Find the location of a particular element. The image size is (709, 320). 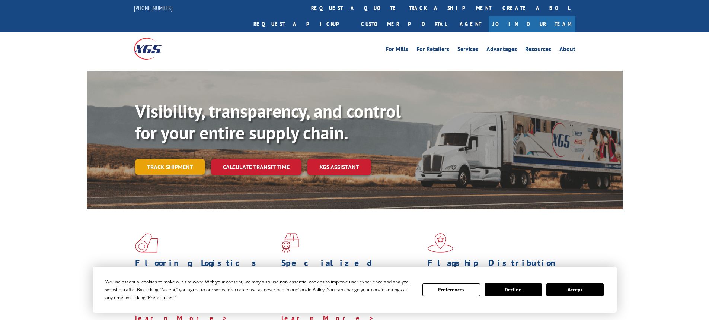

img: xgs-icon-total-supply-chain-intelligence-red is located at coordinates (147, 243).